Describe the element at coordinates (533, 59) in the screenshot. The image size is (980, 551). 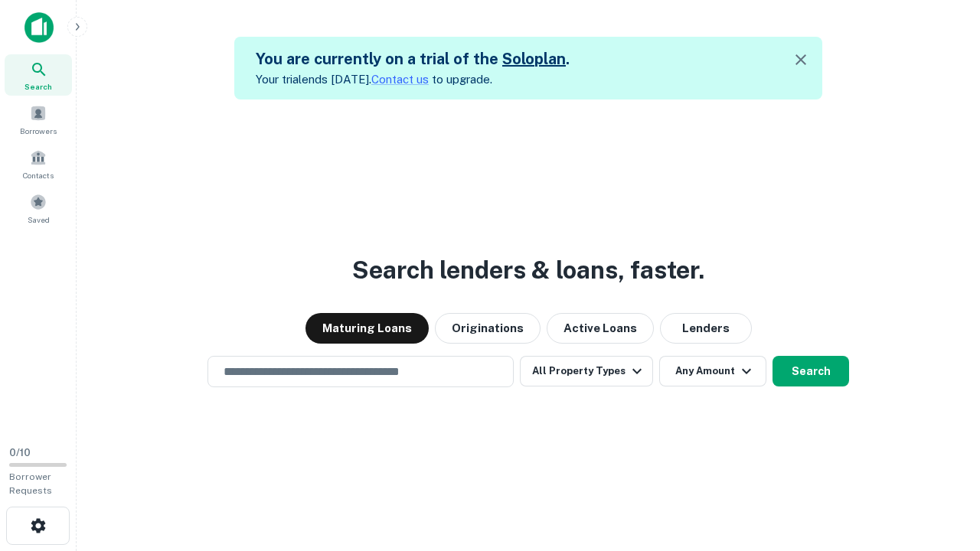
I see `a: Soloplan` at that location.